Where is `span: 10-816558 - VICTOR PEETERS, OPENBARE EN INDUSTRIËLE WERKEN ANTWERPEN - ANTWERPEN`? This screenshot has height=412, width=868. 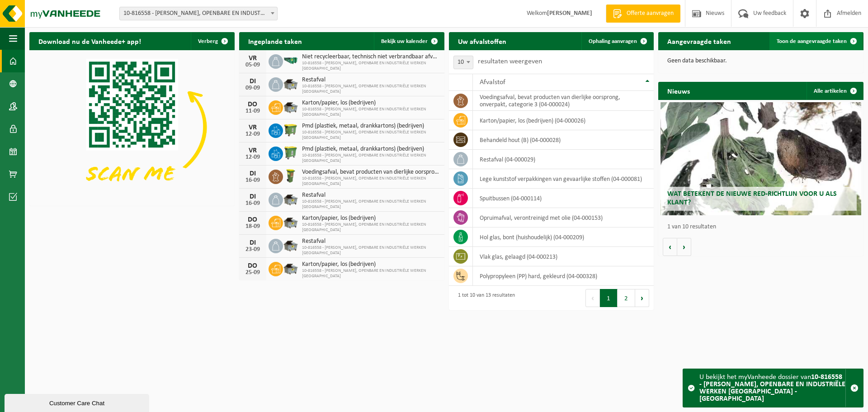
span: 10-816558 - VICTOR PEETERS, OPENBARE EN INDUSTRIËLE WERKEN ANTWERPEN - ANTWERPEN is located at coordinates (199, 14).